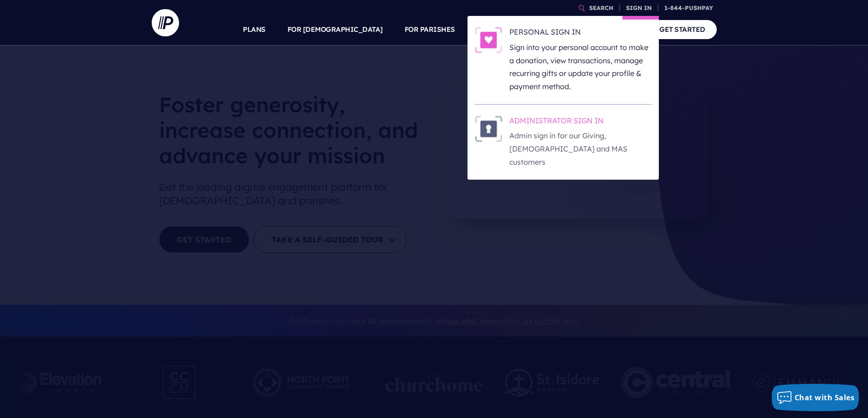 The image size is (868, 418). Describe the element at coordinates (497, 30) in the screenshot. I see `a: SOLUTIONS` at that location.